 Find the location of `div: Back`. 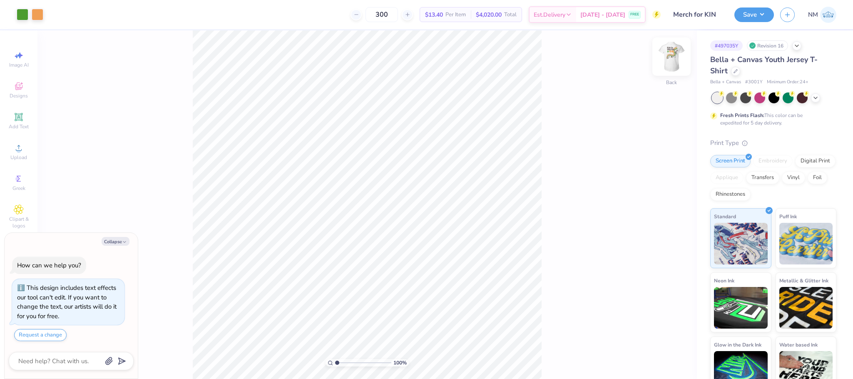

div: Back is located at coordinates (672, 82).